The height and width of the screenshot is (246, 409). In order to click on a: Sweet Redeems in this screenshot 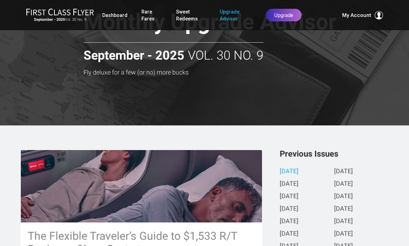, I will do `click(191, 15)`.